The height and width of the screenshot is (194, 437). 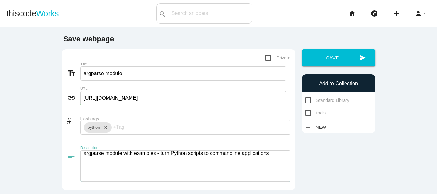 I want to click on b: Save webpage, so click(x=89, y=39).